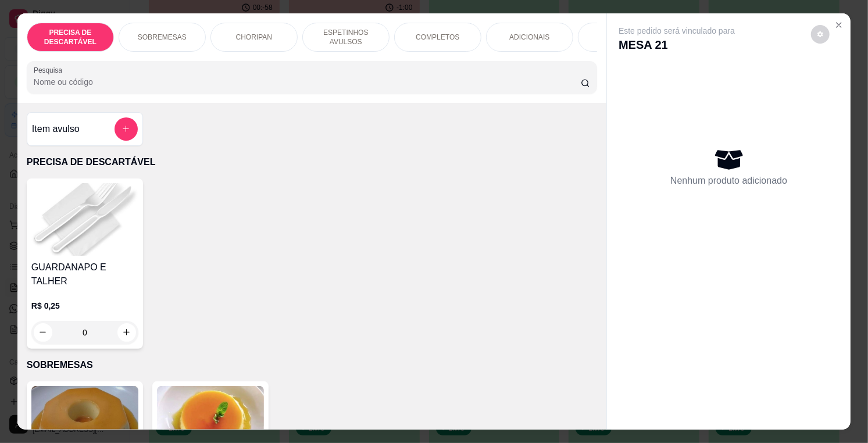  What do you see at coordinates (85, 219) in the screenshot?
I see `img: product-image` at bounding box center [85, 219].